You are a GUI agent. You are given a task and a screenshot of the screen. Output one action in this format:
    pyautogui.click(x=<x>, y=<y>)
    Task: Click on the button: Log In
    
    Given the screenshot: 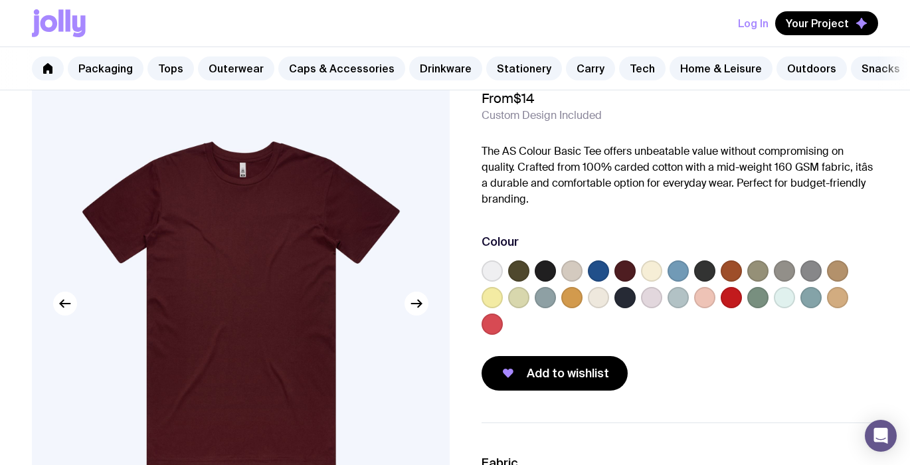 What is the action you would take?
    pyautogui.click(x=753, y=23)
    